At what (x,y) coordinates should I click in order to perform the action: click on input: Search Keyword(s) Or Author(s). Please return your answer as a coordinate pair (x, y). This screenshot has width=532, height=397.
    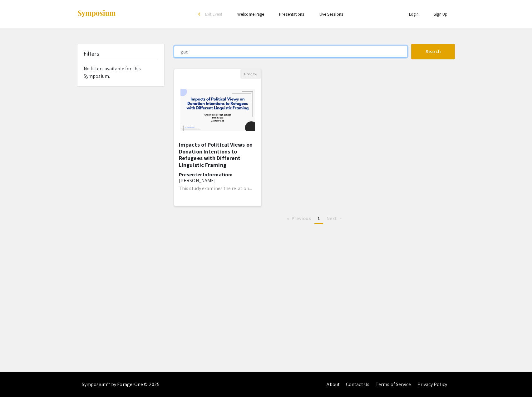
    Looking at the image, I should click on (291, 52).